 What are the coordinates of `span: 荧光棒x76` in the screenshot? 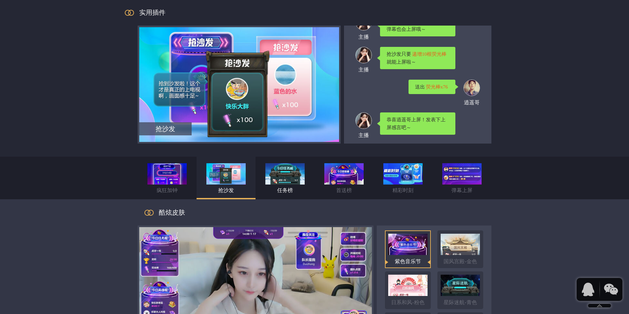 It's located at (437, 87).